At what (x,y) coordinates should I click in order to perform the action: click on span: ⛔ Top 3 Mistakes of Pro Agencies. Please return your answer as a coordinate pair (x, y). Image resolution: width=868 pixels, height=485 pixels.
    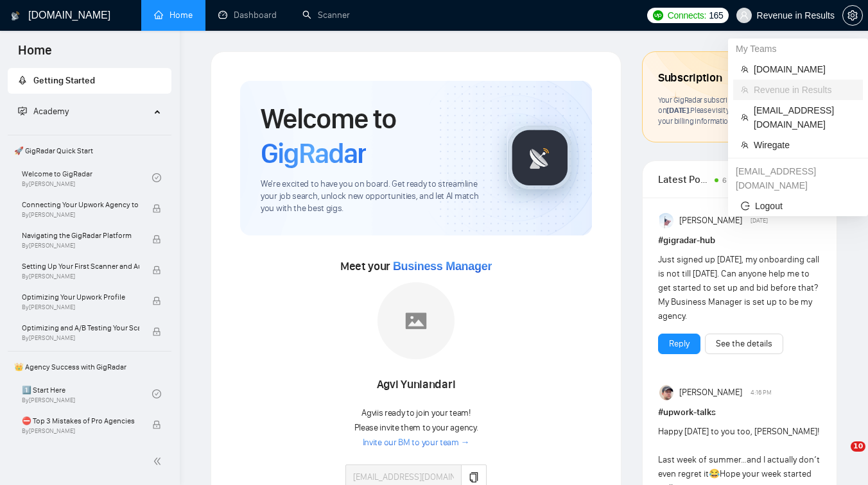
    Looking at the image, I should click on (80, 421).